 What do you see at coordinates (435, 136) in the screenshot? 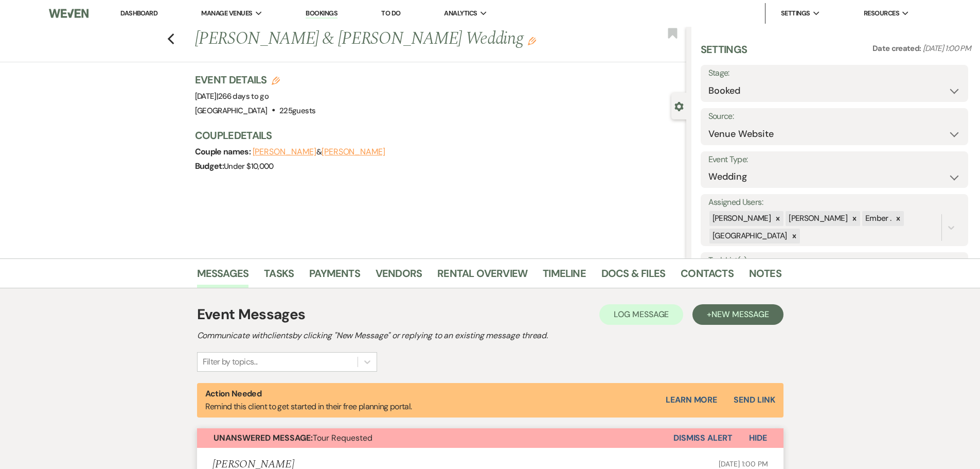
I see `h3: Couple Details` at bounding box center [435, 136].